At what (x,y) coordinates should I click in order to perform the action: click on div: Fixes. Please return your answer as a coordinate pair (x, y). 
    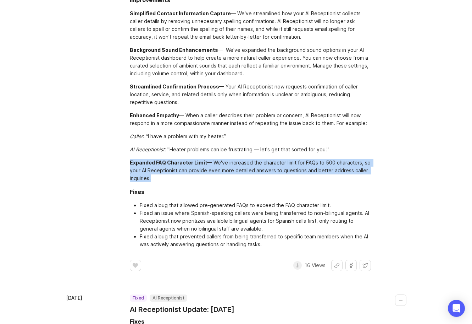
    Looking at the image, I should click on (137, 192).